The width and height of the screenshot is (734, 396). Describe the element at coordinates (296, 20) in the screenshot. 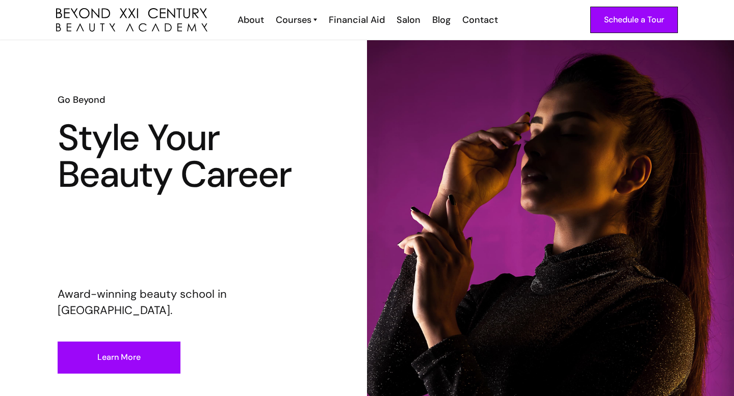

I see `a: Courses` at that location.